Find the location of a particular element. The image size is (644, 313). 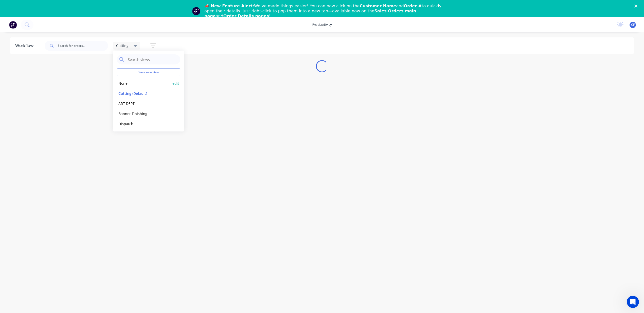

b: 📣 New Feature Alert: is located at coordinates (229, 6).